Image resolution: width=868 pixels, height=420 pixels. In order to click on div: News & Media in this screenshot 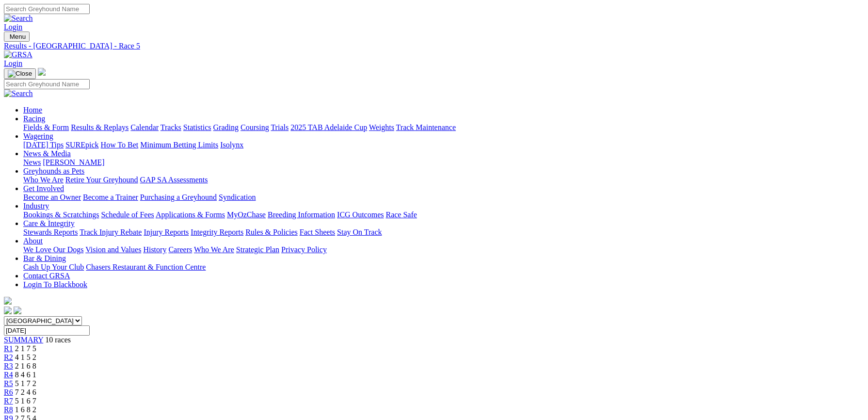, I will do `click(444, 162)`.